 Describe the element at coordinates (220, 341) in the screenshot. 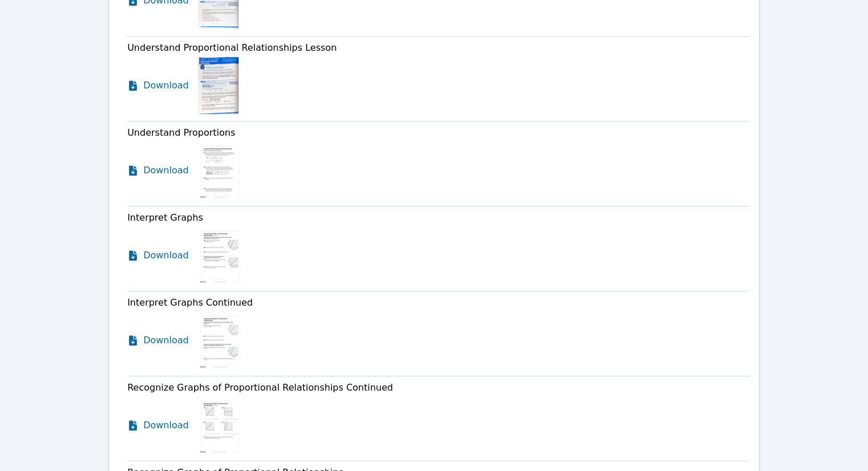

I see `img: Interpret Graphs Continued` at that location.